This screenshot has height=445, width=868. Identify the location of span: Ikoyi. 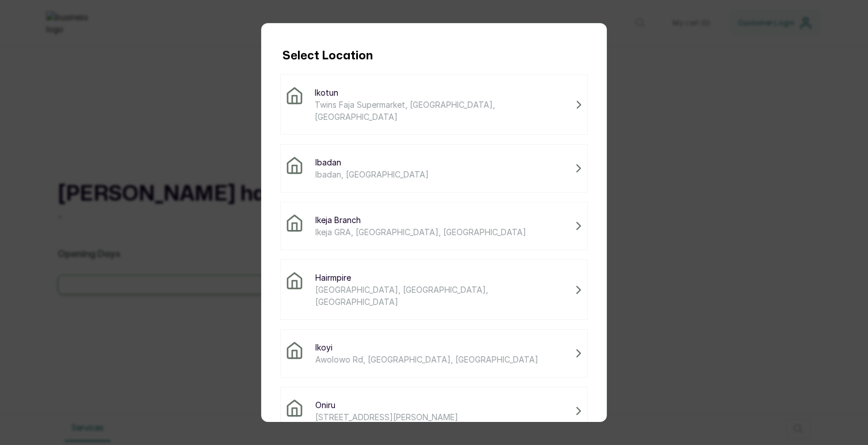
(426, 347).